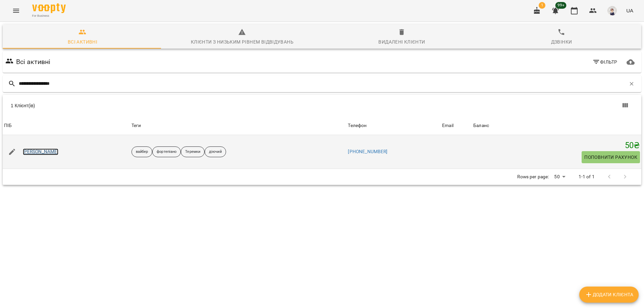 The image size is (644, 308). Describe the element at coordinates (557, 146) in the screenshot. I see `h5: 50 ₴` at that location.